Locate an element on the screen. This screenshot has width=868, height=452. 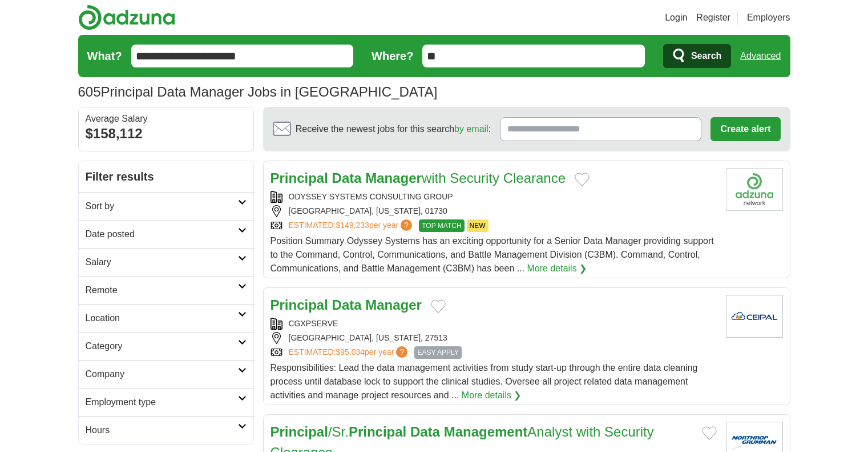
a: Principal Data Manager is located at coordinates (346, 304).